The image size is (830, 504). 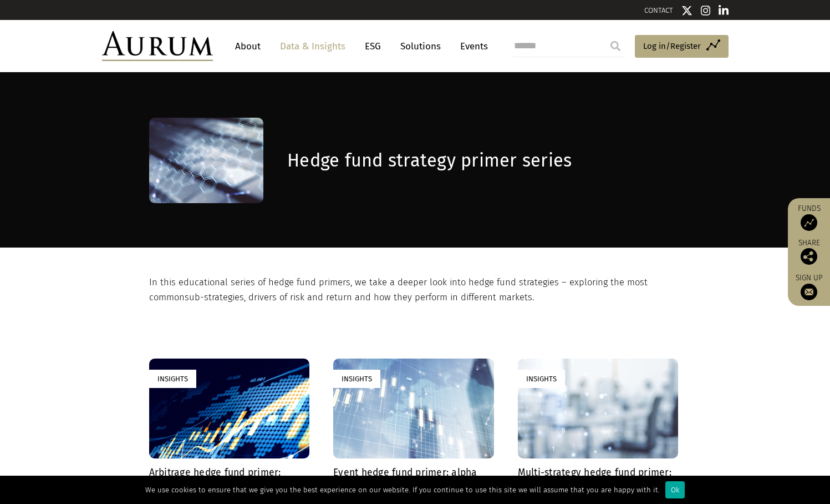 What do you see at coordinates (672, 46) in the screenshot?
I see `span: Log in/Register` at bounding box center [672, 46].